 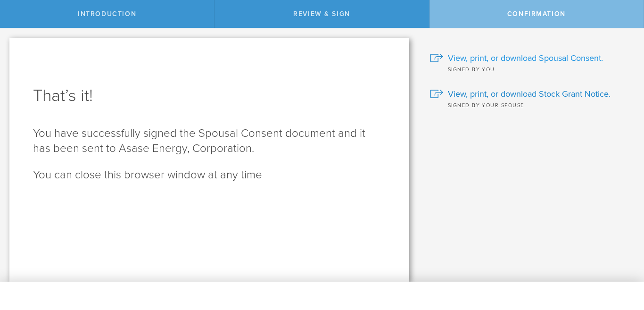 I want to click on p: You can close this browser window at any time, so click(x=209, y=176).